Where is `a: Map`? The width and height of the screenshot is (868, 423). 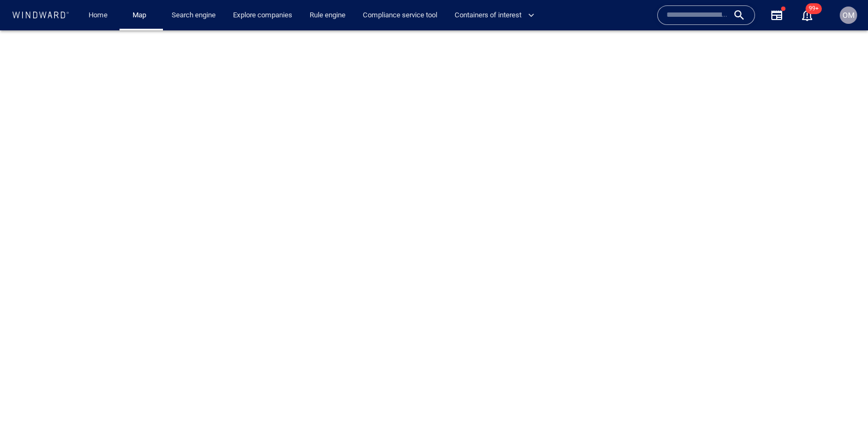
a: Map is located at coordinates (141, 15).